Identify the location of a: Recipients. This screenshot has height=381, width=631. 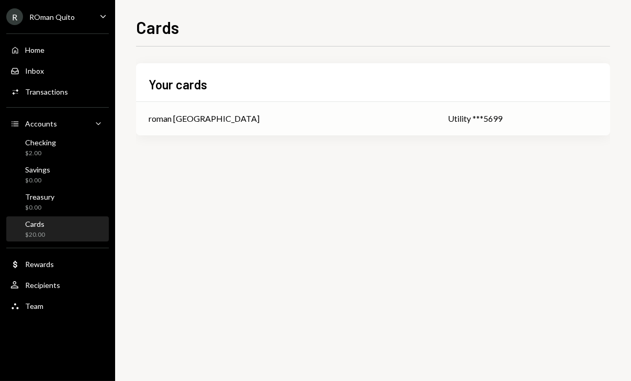
(58, 285).